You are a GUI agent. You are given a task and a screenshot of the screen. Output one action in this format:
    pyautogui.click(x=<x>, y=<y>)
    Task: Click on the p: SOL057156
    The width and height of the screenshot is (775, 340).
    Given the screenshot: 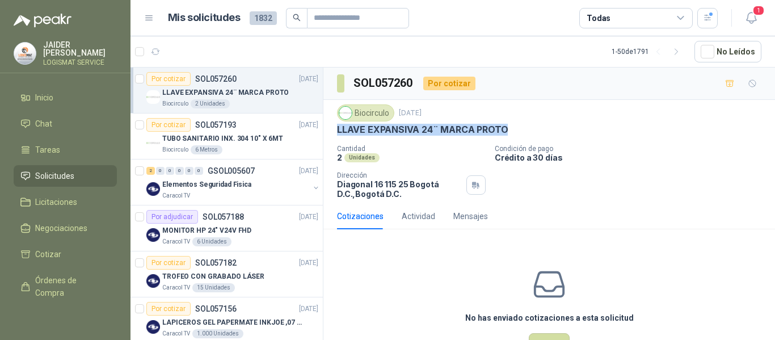 What is the action you would take?
    pyautogui.click(x=215, y=308)
    